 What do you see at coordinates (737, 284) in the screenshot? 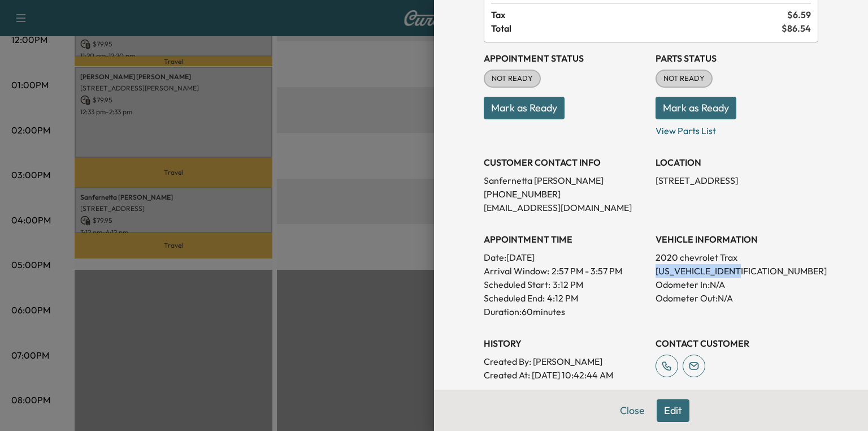
I see `p: Odometer In: N/A` at bounding box center [737, 284].